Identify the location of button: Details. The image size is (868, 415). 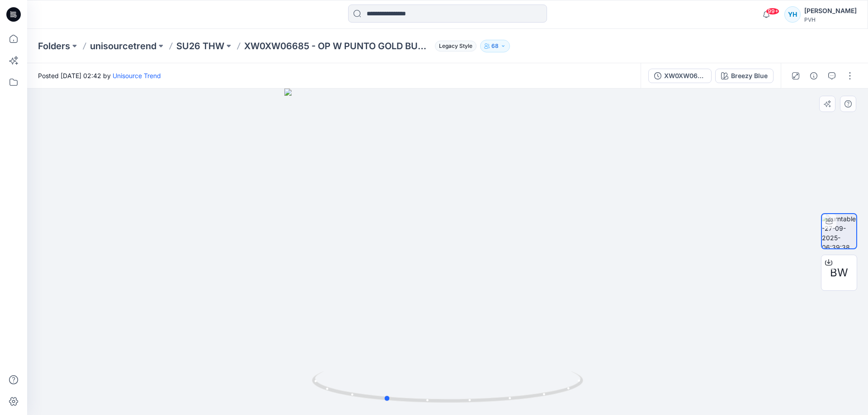
(814, 76).